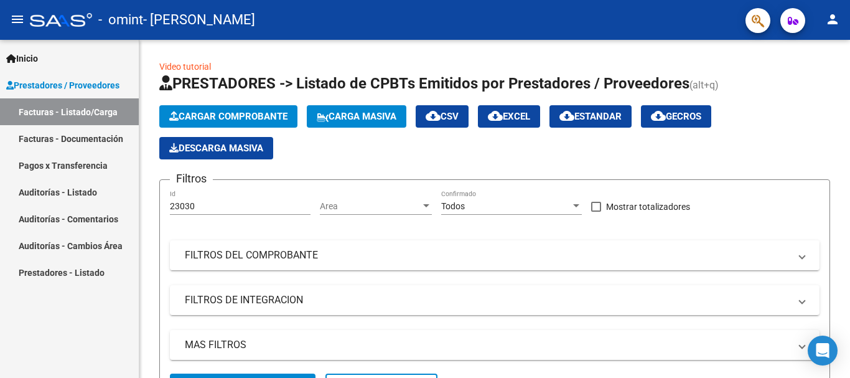 The height and width of the screenshot is (378, 850). Describe the element at coordinates (453, 206) in the screenshot. I see `span: Todos` at that location.